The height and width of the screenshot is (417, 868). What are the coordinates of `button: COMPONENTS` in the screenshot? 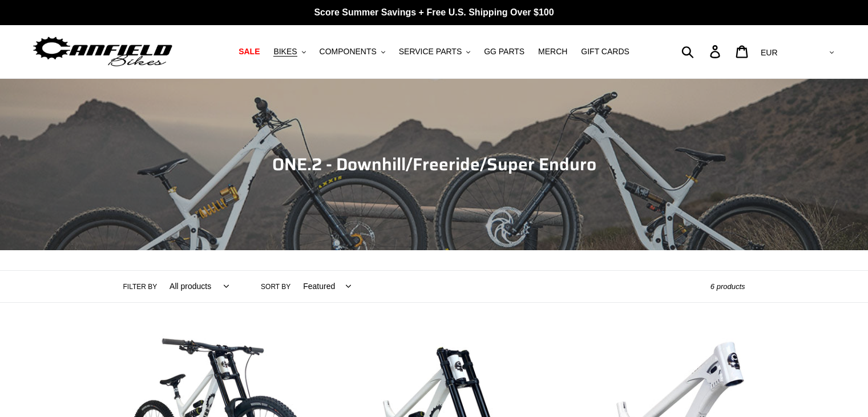 It's located at (352, 51).